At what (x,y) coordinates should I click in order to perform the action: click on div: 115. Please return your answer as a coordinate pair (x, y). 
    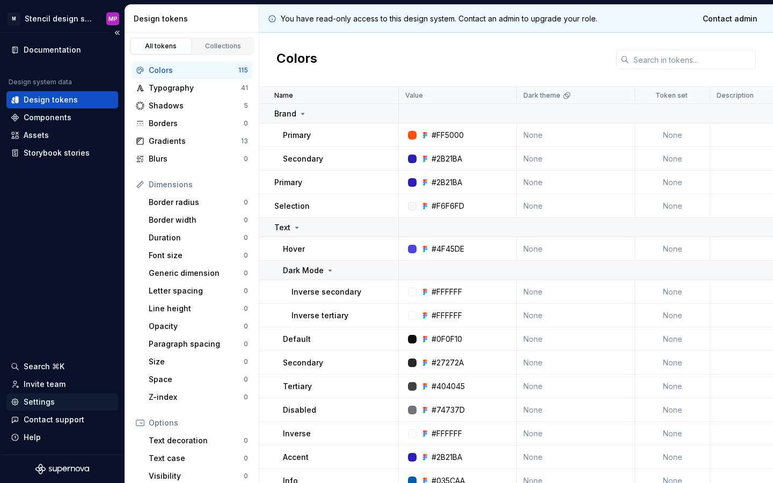
    Looking at the image, I should click on (243, 70).